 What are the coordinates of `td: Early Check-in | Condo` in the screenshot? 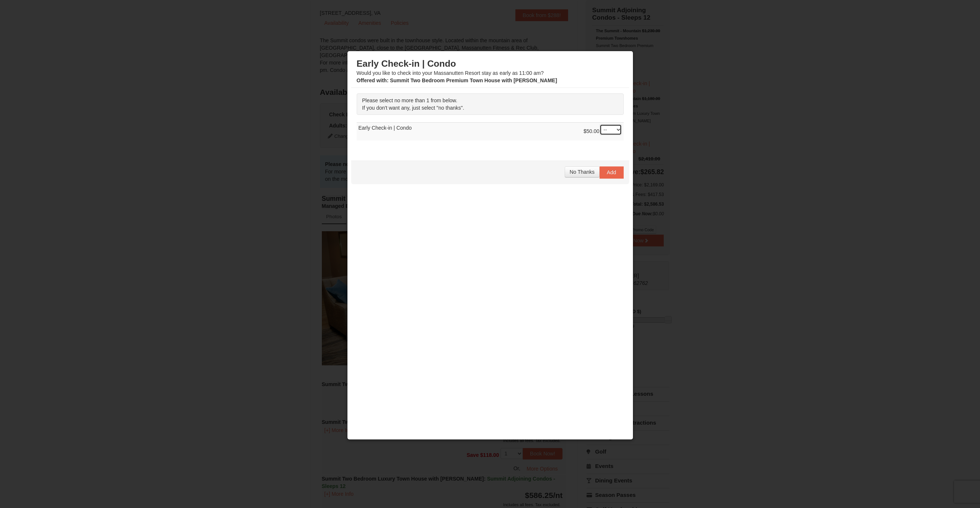 It's located at (490, 132).